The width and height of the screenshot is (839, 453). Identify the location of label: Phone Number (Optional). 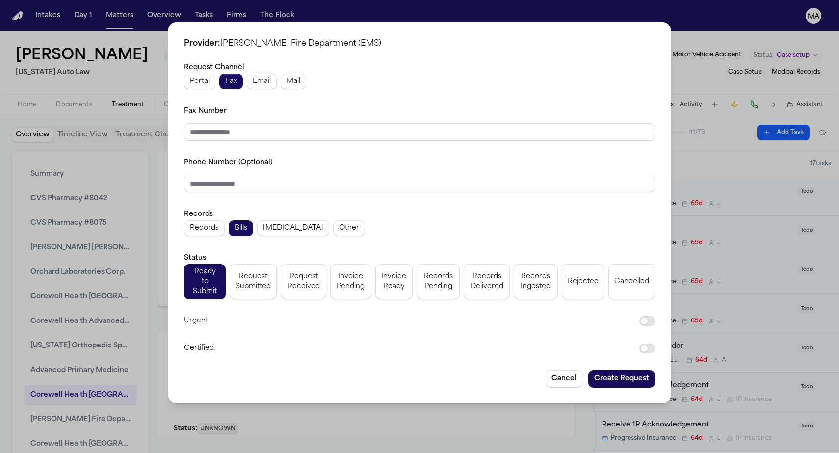
(228, 162).